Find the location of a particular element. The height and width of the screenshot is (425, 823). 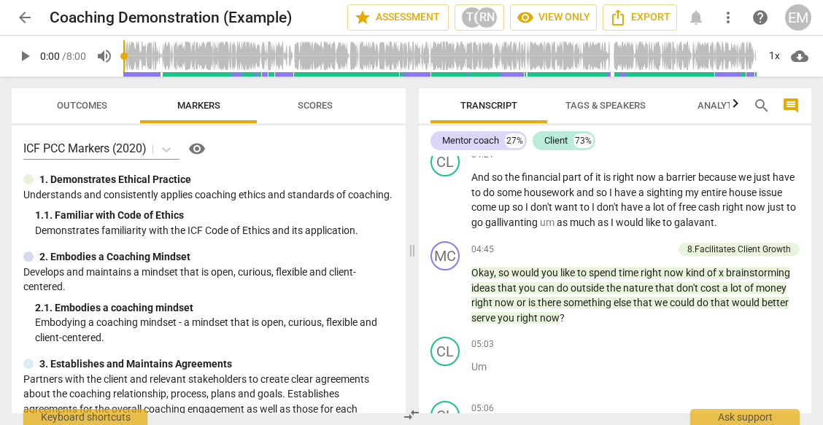

div: Mentor coach is located at coordinates (470, 141).